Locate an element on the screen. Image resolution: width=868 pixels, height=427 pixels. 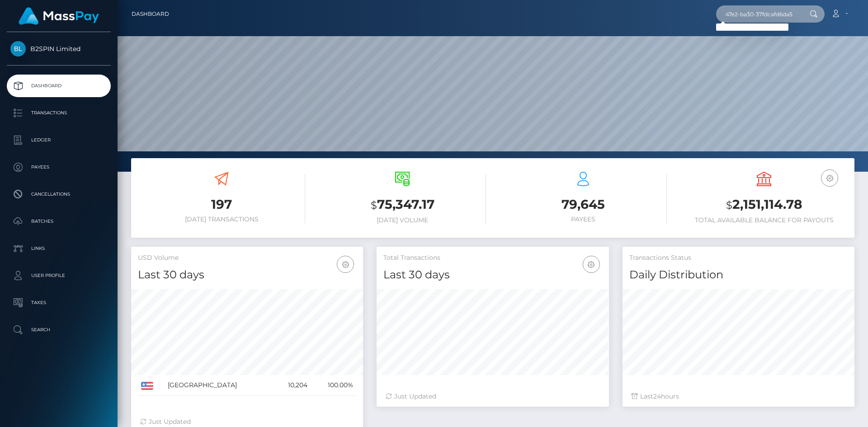
h5: Total Transactions is located at coordinates (492, 258).